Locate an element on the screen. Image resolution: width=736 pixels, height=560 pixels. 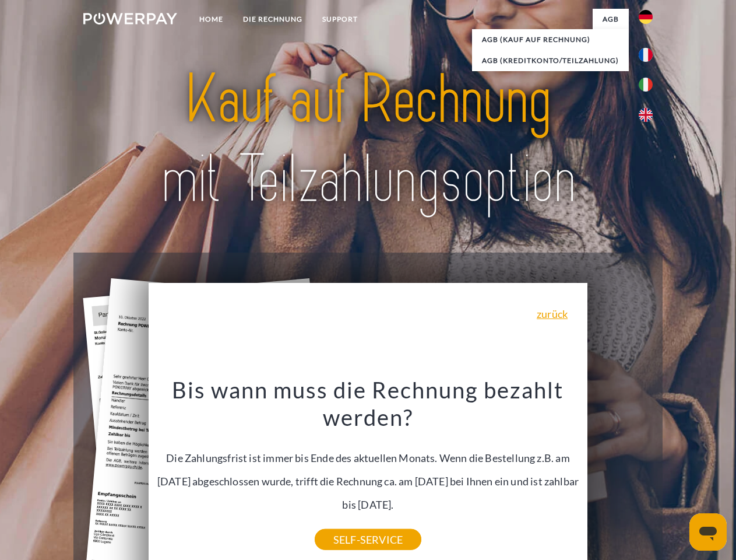
img: title-powerpay_de.svg is located at coordinates (368, 140).